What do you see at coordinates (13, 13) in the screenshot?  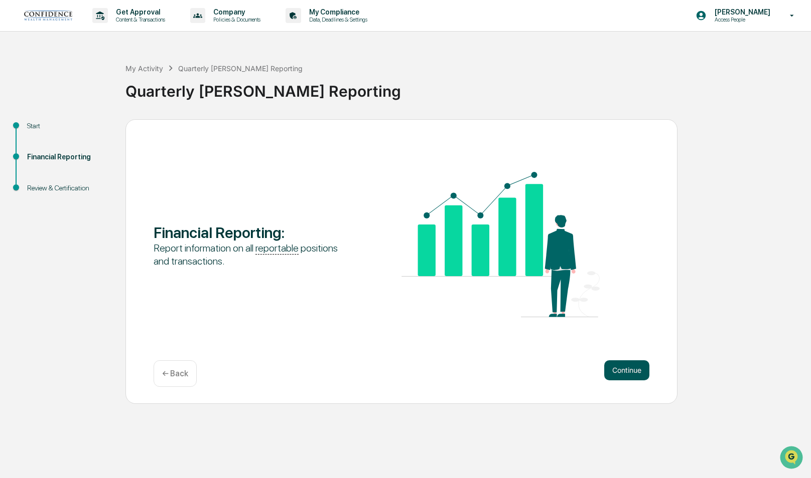 I see `button: Open customer support` at bounding box center [13, 13].